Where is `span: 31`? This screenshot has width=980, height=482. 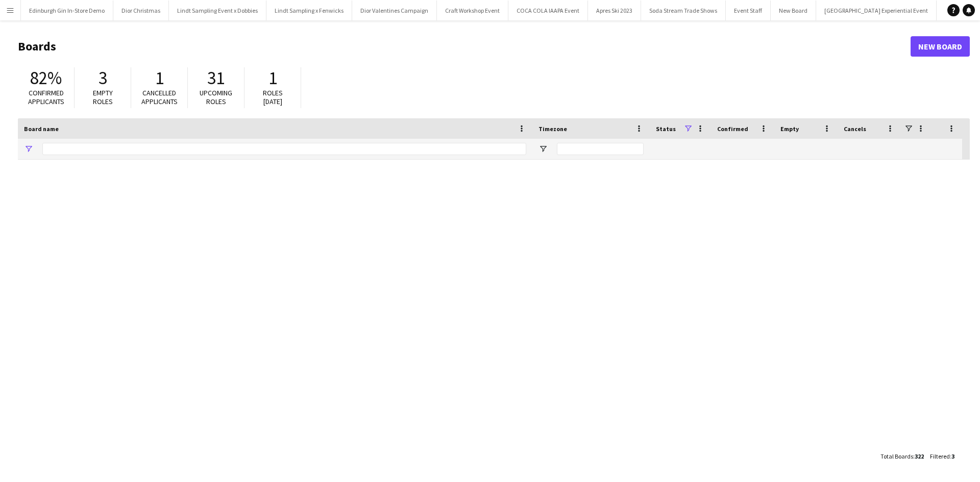 span: 31 is located at coordinates (216, 78).